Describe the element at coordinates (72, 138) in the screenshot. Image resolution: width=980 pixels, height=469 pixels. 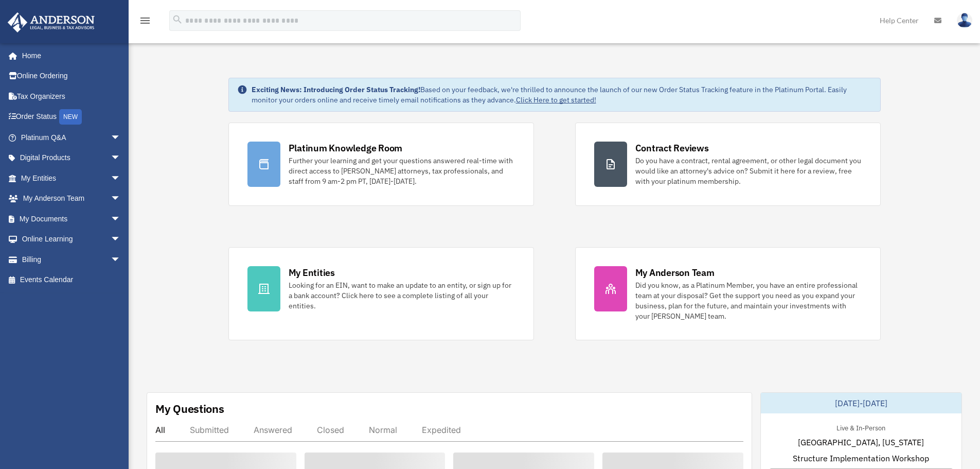
I see `a: Platinum Q&Aarrow_drop_down` at that location.